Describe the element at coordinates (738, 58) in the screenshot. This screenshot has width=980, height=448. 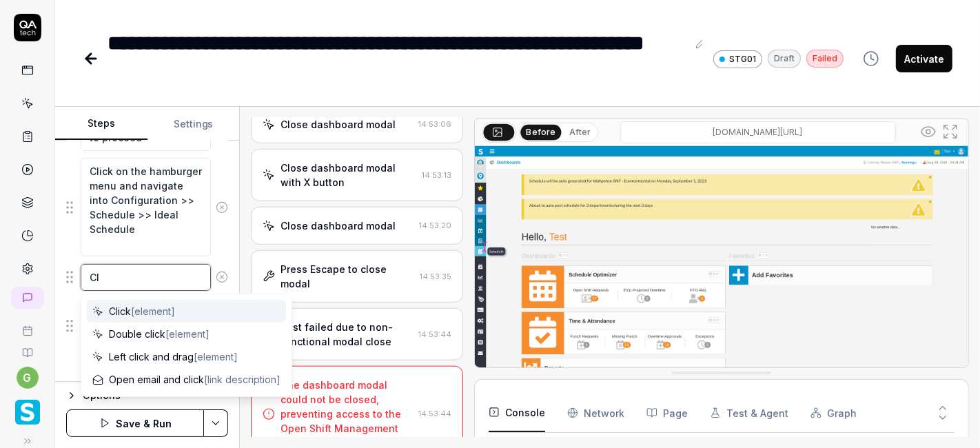
I see `a: STG01` at that location.